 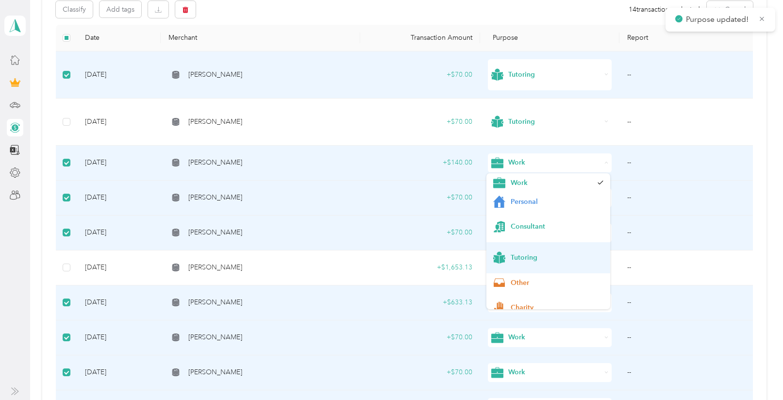 What do you see at coordinates (557, 202) in the screenshot?
I see `span: Personal` at bounding box center [557, 202].